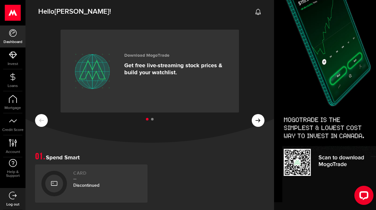 The height and width of the screenshot is (210, 376). I want to click on span: Hello !, so click(75, 12).